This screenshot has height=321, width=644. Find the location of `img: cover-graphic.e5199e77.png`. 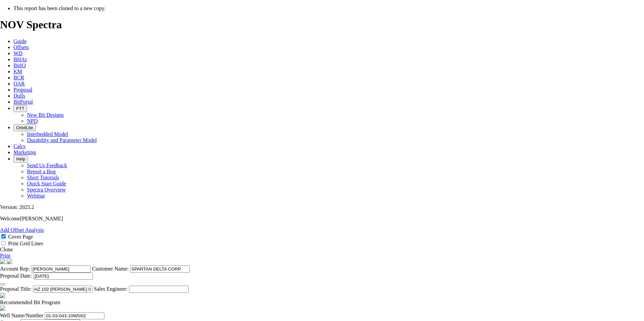

img: cover-graphic.e5199e77.png is located at coordinates (10, 262).